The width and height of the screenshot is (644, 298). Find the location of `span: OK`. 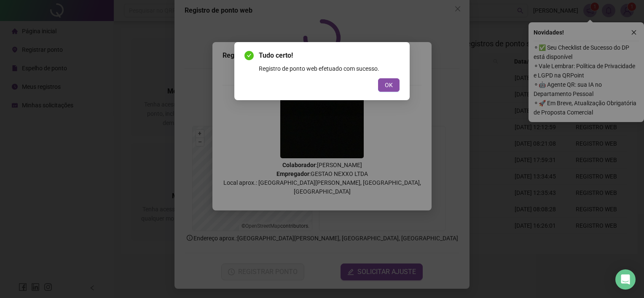

span: OK is located at coordinates (389, 85).